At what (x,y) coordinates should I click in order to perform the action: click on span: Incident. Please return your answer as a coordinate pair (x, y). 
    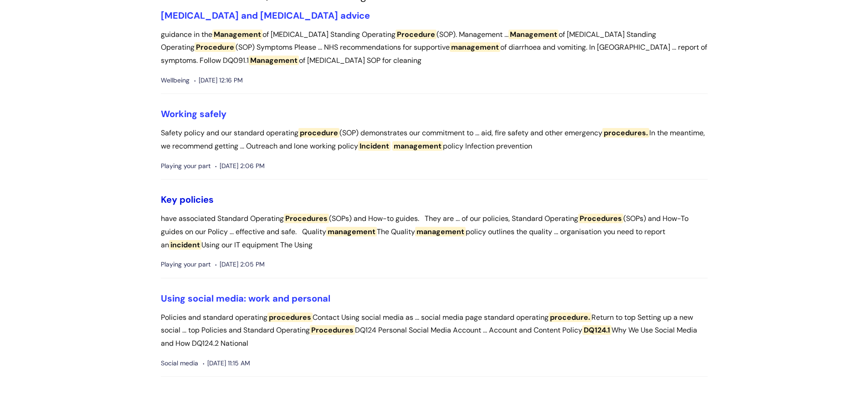
    Looking at the image, I should click on (374, 146).